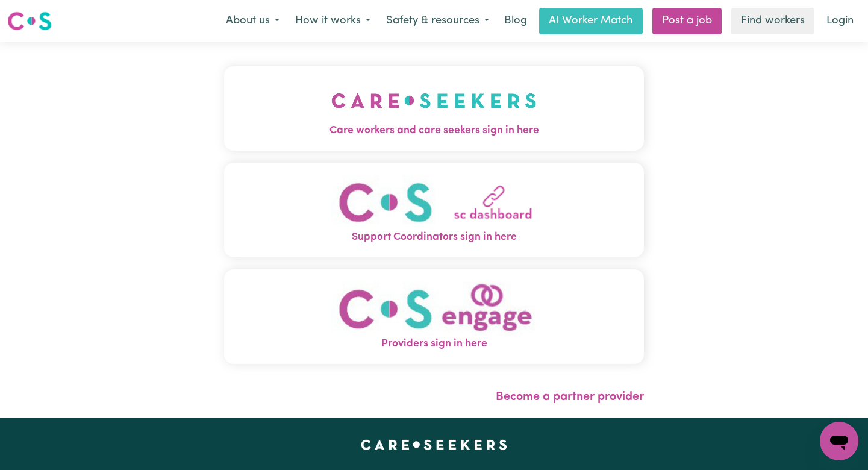 The image size is (868, 470). Describe the element at coordinates (437, 21) in the screenshot. I see `button: Safety & resources` at that location.